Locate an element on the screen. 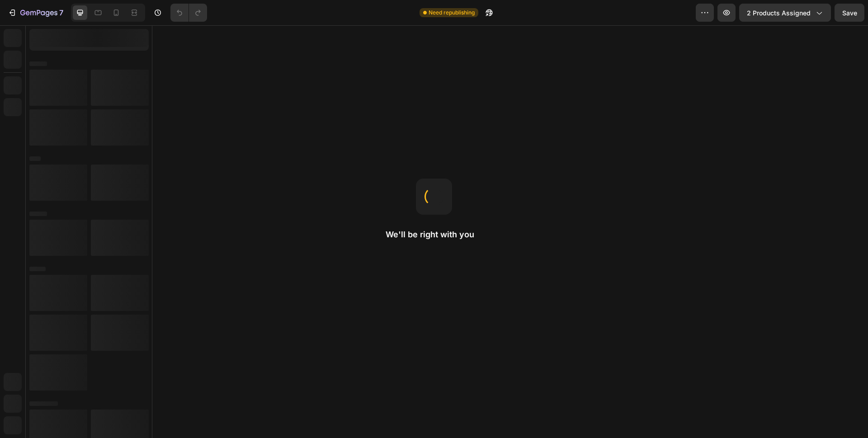 Image resolution: width=868 pixels, height=438 pixels. button: 7 is located at coordinates (35, 13).